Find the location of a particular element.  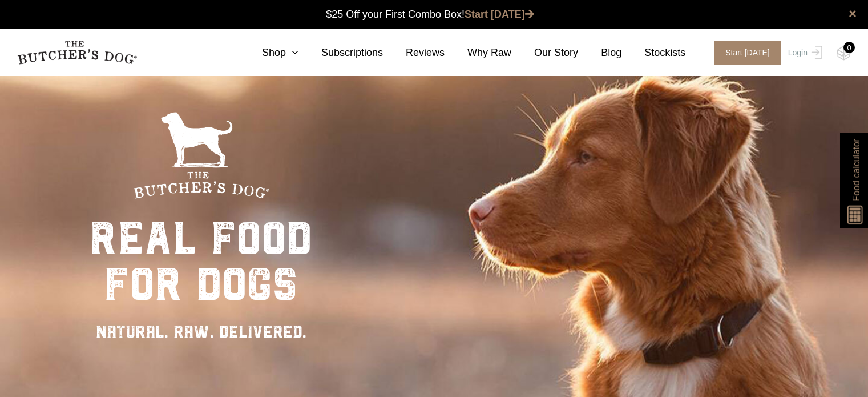

span: Food calculator is located at coordinates (856, 170).